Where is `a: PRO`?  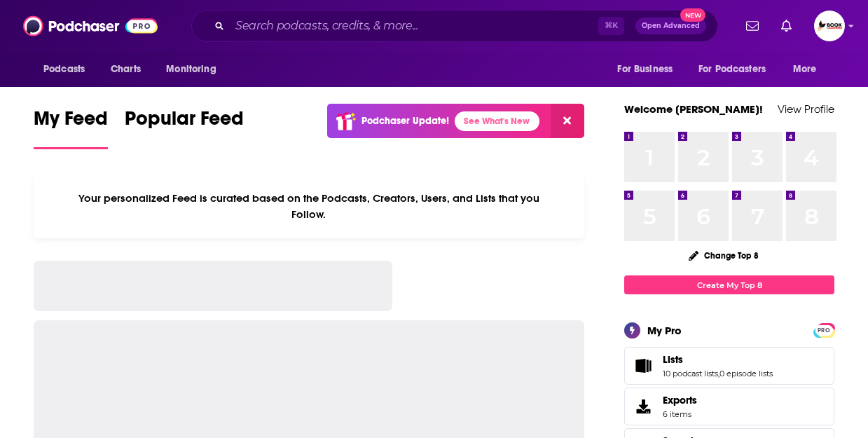 a: PRO is located at coordinates (824, 330).